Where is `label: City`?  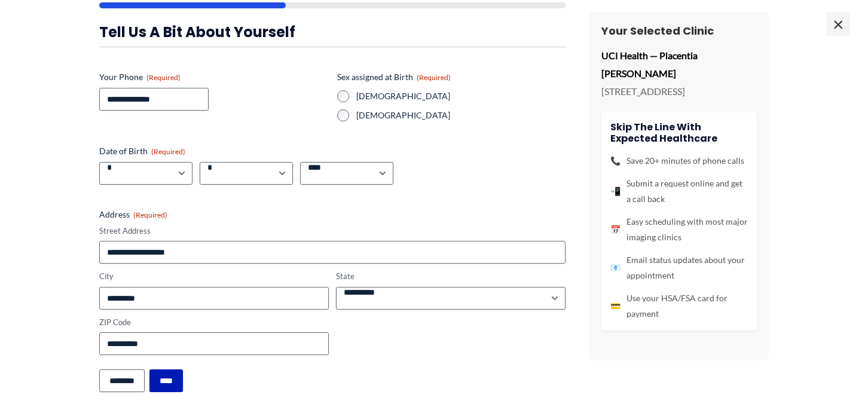 label: City is located at coordinates (214, 276).